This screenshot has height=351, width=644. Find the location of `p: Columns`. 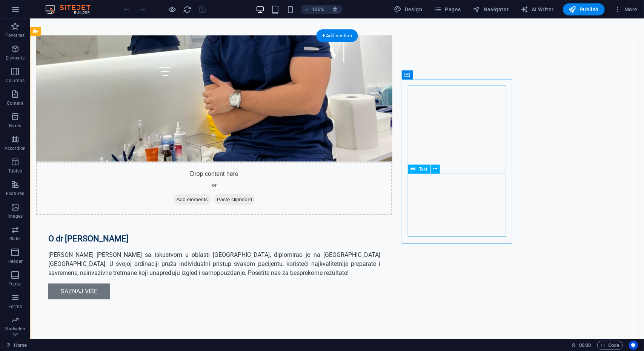

p: Columns is located at coordinates (15, 80).